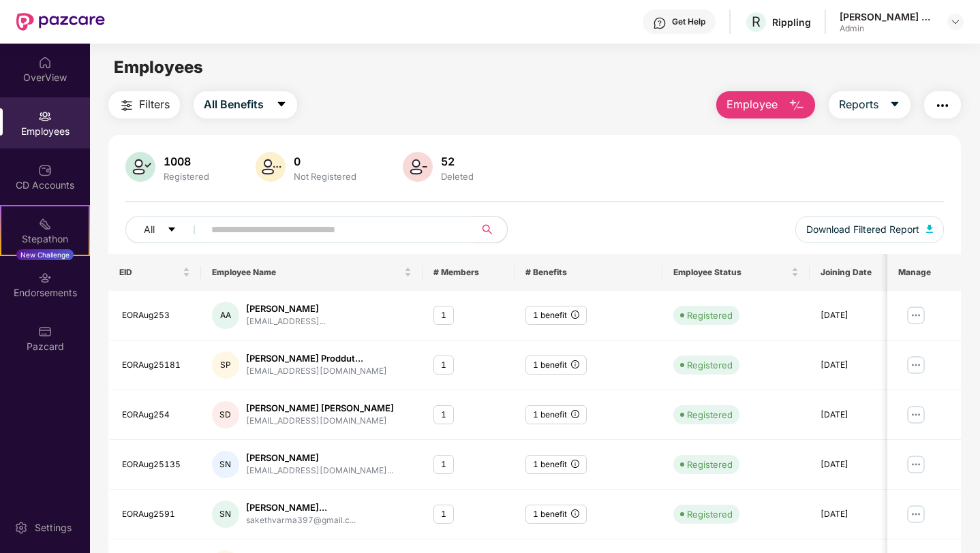  What do you see at coordinates (150, 273) in the screenshot?
I see `span: EID` at bounding box center [150, 273].